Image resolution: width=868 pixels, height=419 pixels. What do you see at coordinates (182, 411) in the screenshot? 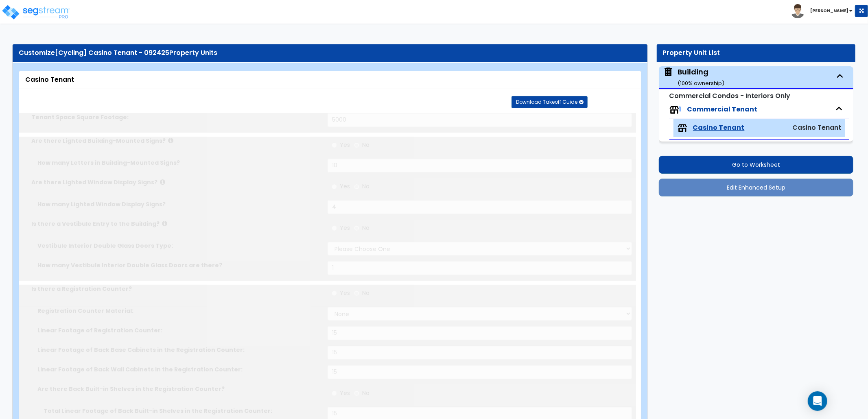
I see `label: Total Linear Footage of Back Built-in Shelves in the Registration Counter:` at bounding box center [182, 411].